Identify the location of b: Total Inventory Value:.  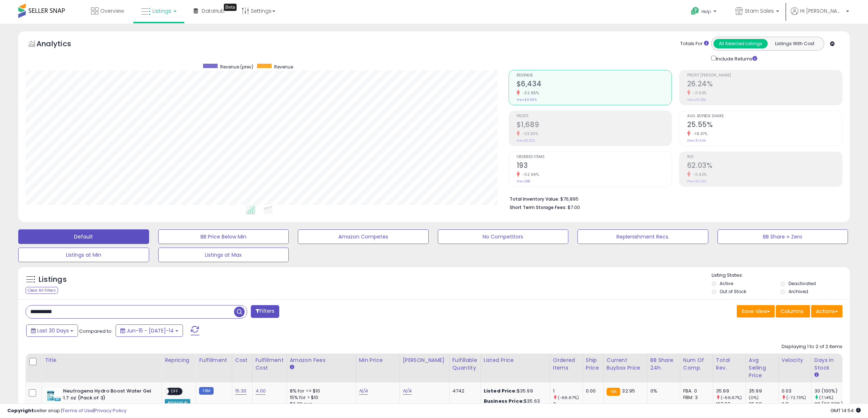
(534, 199).